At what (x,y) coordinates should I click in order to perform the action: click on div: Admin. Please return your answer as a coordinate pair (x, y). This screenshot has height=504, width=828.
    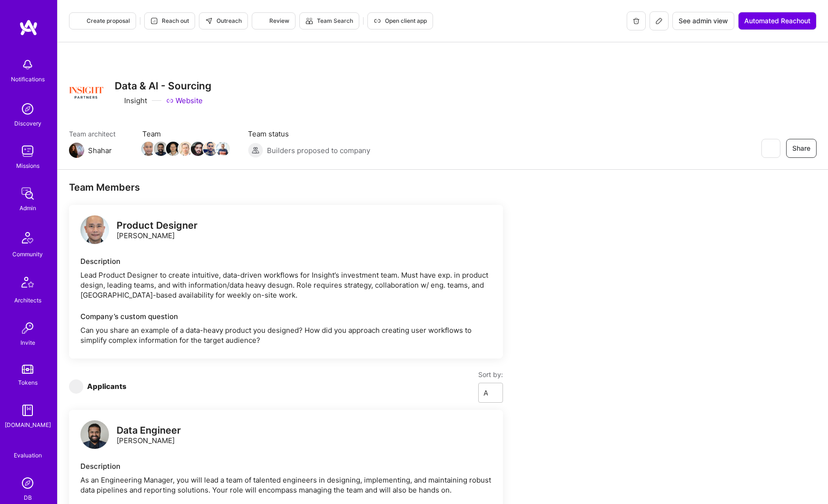
    Looking at the image, I should click on (28, 208).